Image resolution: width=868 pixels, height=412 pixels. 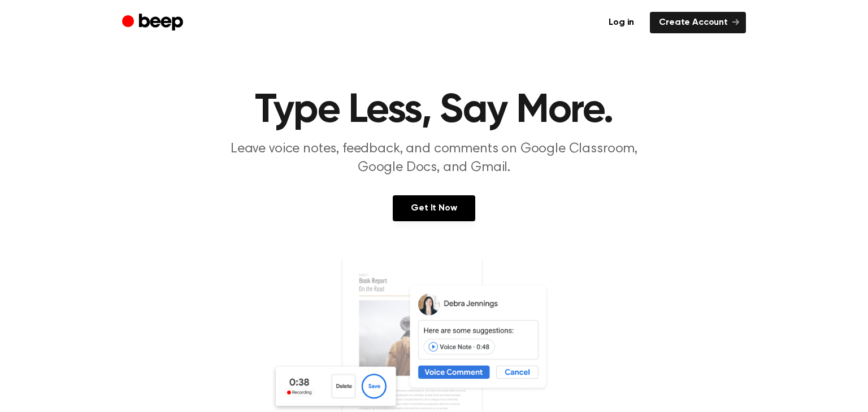 I want to click on a: Create Account, so click(x=698, y=23).